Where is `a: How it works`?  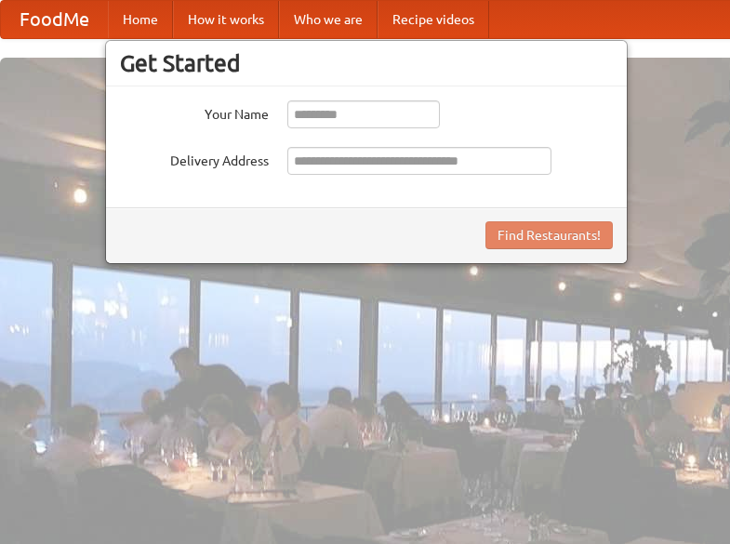
a: How it works is located at coordinates (226, 20).